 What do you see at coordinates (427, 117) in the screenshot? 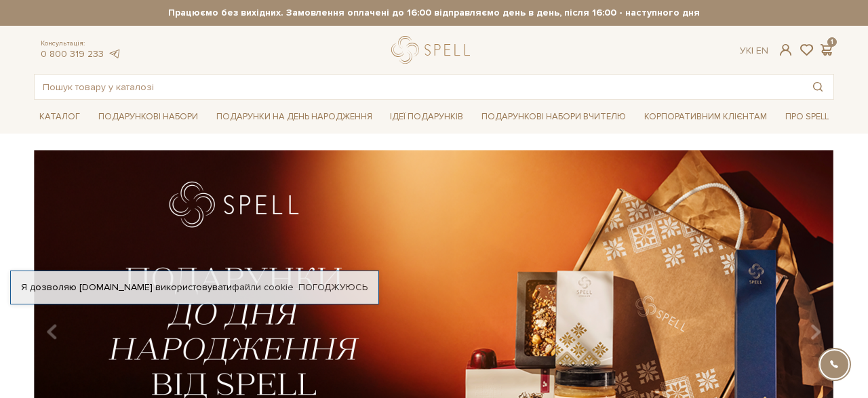
I see `a: Ідеї подарунків` at bounding box center [427, 117].